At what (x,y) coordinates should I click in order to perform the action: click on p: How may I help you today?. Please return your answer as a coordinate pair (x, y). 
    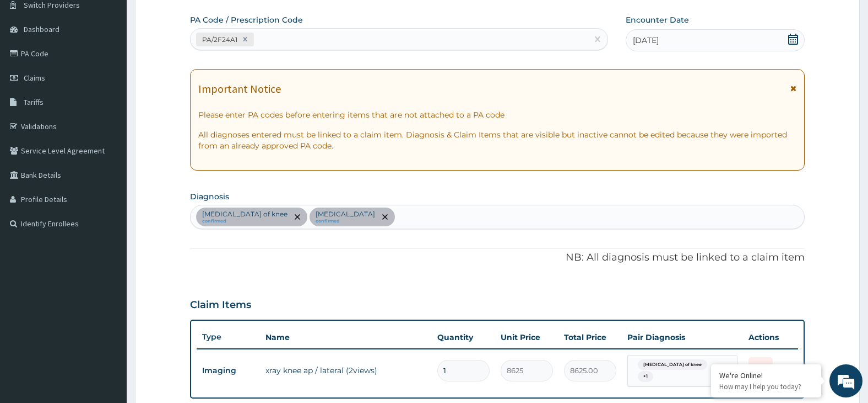
    Looking at the image, I should click on (767, 386).